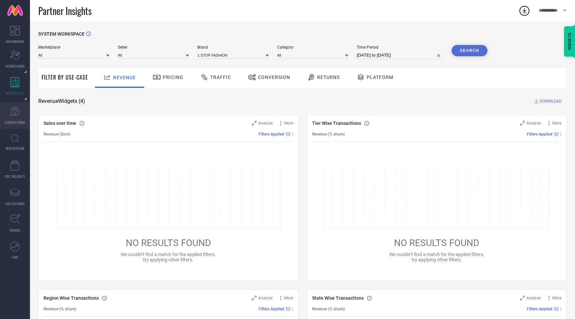 The image size is (575, 319). Describe the element at coordinates (65, 11) in the screenshot. I see `span: Partner Insights` at that location.